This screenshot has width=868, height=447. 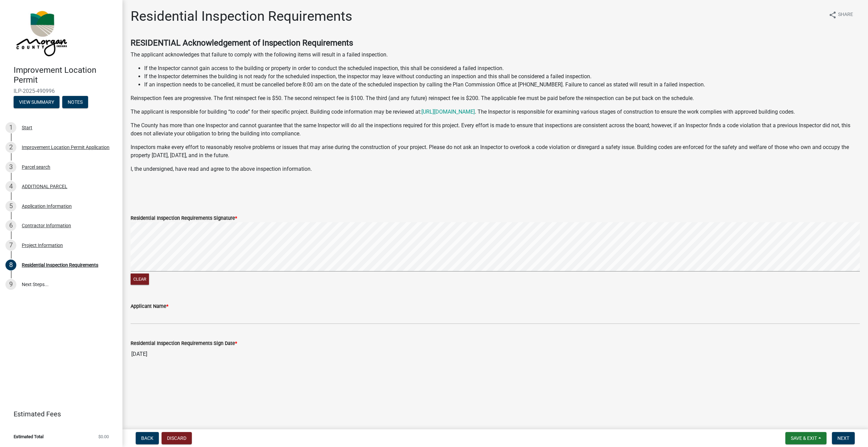 I want to click on p: Inspectors make every effort to reasonably resolve problems or issues that may arise during the c..., so click(x=495, y=151).